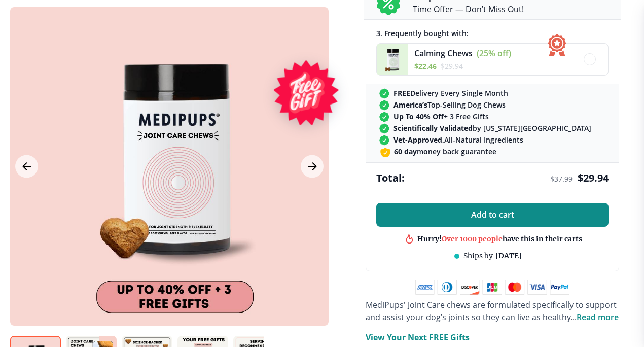  Describe the element at coordinates (426, 66) in the screenshot. I see `span: $ 22.46` at that location.